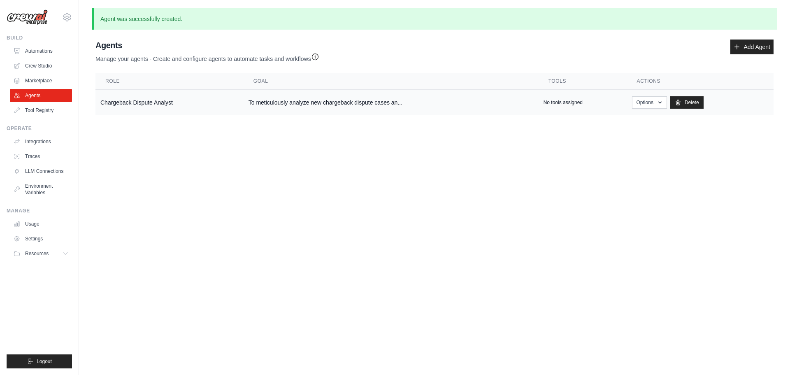 The width and height of the screenshot is (790, 375). What do you see at coordinates (39, 128) in the screenshot?
I see `div: Operate` at bounding box center [39, 128].